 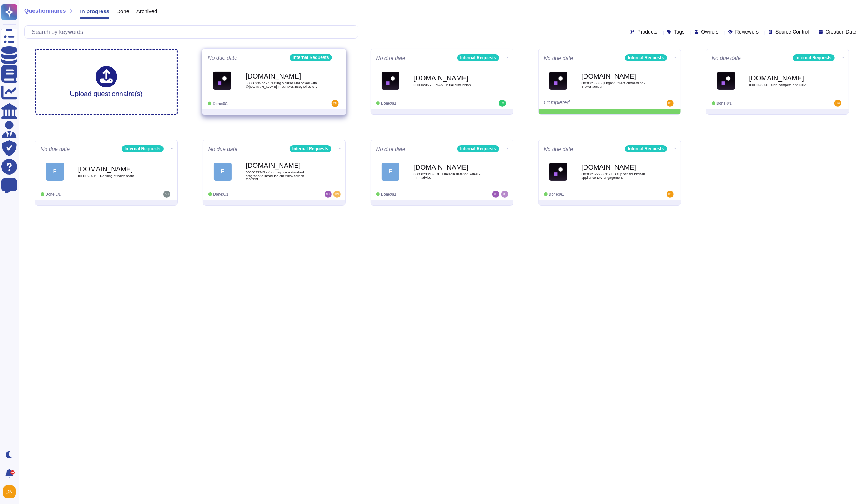 What do you see at coordinates (710, 31) in the screenshot?
I see `span: Owners` at bounding box center [710, 31].